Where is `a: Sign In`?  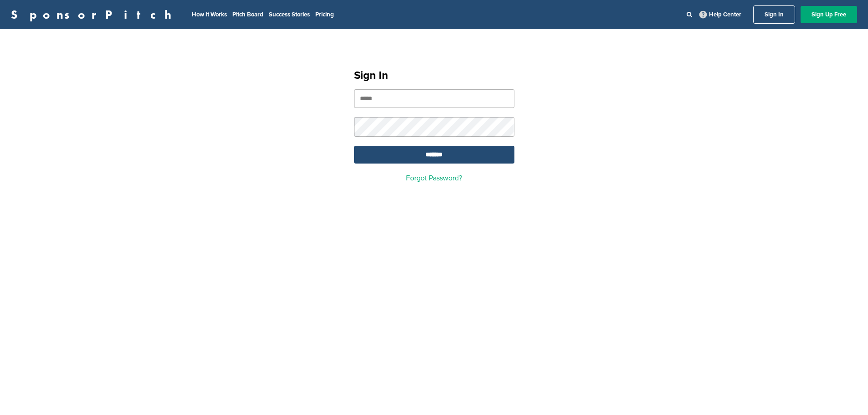
a: Sign In is located at coordinates (774, 15).